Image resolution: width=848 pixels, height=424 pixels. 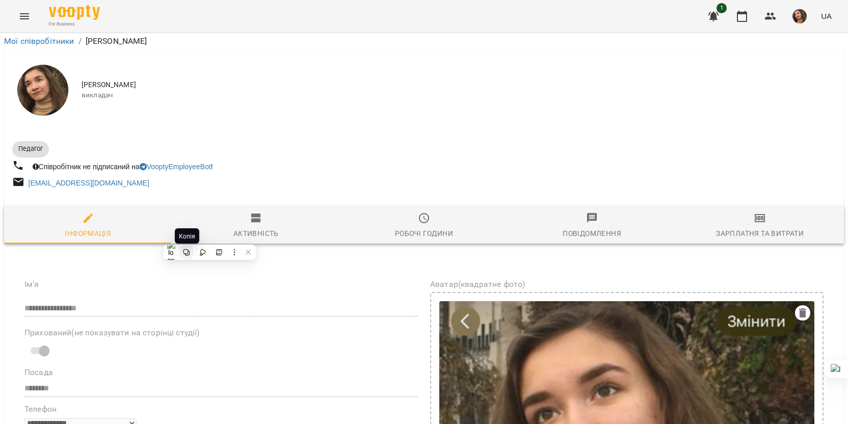 What do you see at coordinates (74, 12) in the screenshot?
I see `img: Voopty Logo` at bounding box center [74, 12].